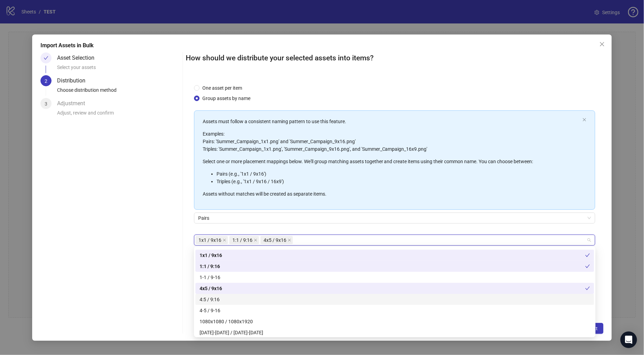  What do you see at coordinates (391, 141) in the screenshot?
I see `p: Examples: Pairs: 'Summer_Campaign_1x1.png' and 'Summer_Campaign_9x16.png' Triples: 'Summer_Campai...` at bounding box center [391, 141].